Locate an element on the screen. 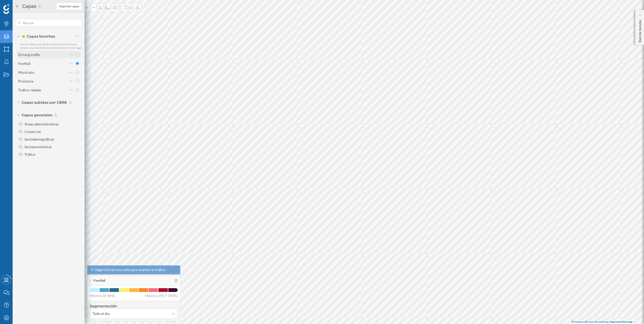  div: Trafico rodado is located at coordinates (30, 90).